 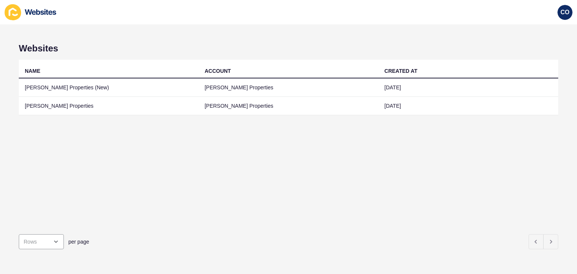 What do you see at coordinates (401, 71) in the screenshot?
I see `div: CREATED AT` at bounding box center [401, 71].